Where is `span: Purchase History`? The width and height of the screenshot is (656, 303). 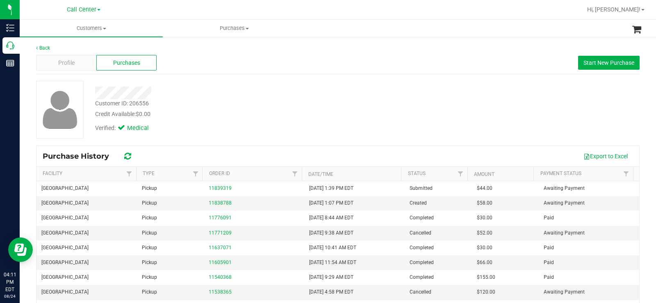 span: Purchase History is located at coordinates (80, 156).